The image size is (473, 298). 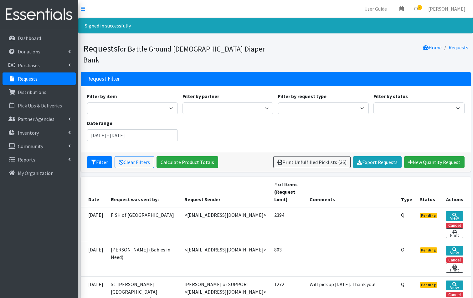 I want to click on a: Print Unfulfilled Picklists (36), so click(x=312, y=162).